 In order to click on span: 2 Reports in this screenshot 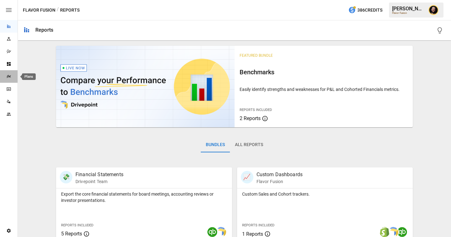, I will do `click(250, 118)`.